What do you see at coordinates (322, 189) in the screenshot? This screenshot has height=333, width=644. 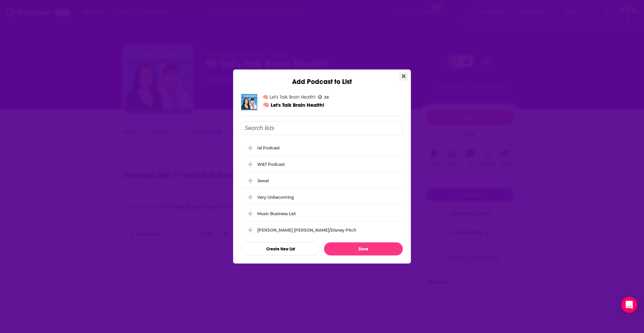 I see `div: Add Podcast To List` at bounding box center [322, 189].